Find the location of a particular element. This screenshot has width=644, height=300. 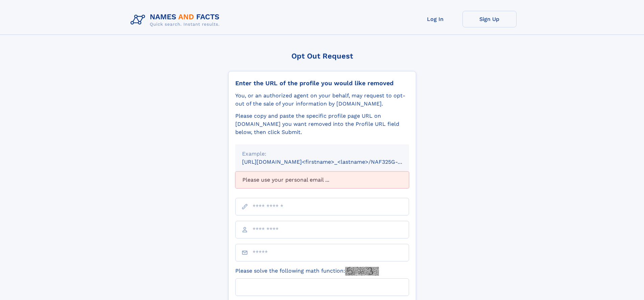

div: Example: is located at coordinates (322, 154).